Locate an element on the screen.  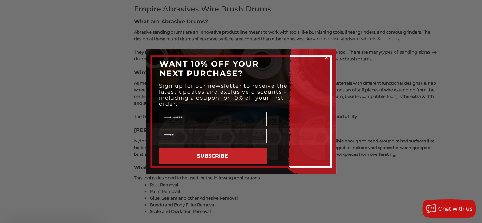
button: Chat with us is located at coordinates (449, 208).